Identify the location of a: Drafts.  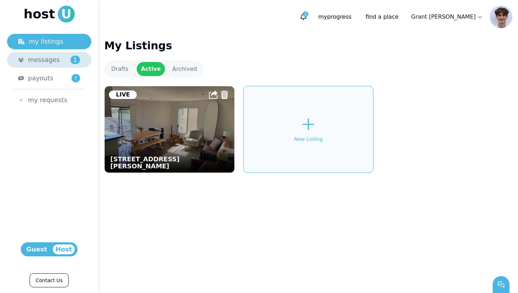
(120, 69).